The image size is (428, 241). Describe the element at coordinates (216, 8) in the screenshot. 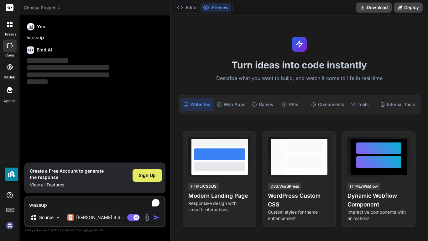

I see `button: Preview` at that location.